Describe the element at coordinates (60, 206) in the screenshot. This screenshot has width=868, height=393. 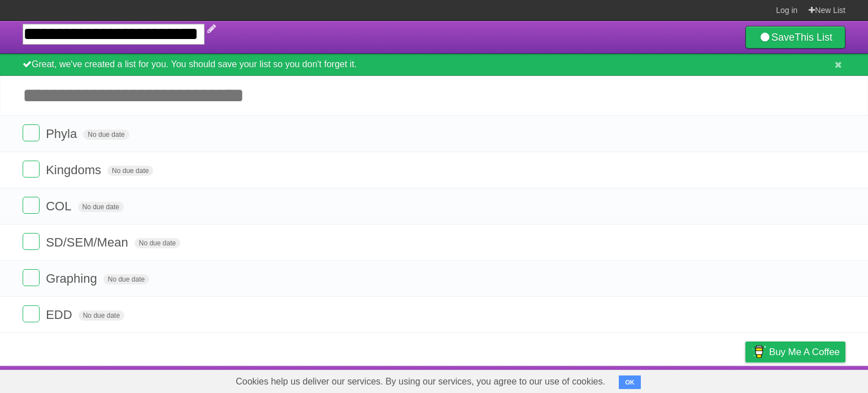
I see `span: COL` at that location.